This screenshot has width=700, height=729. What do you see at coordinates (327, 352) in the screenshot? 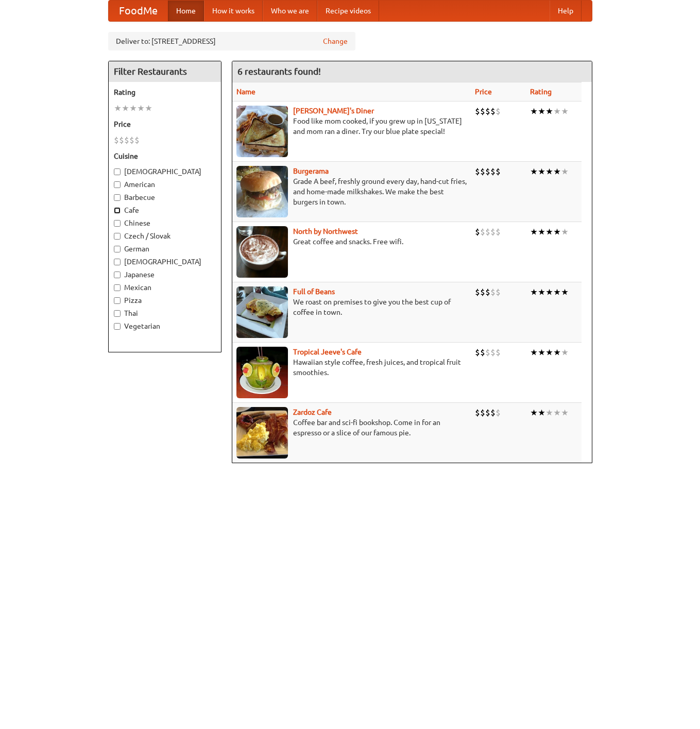
I see `a: Tropical Jeeve's Cafe` at bounding box center [327, 352].